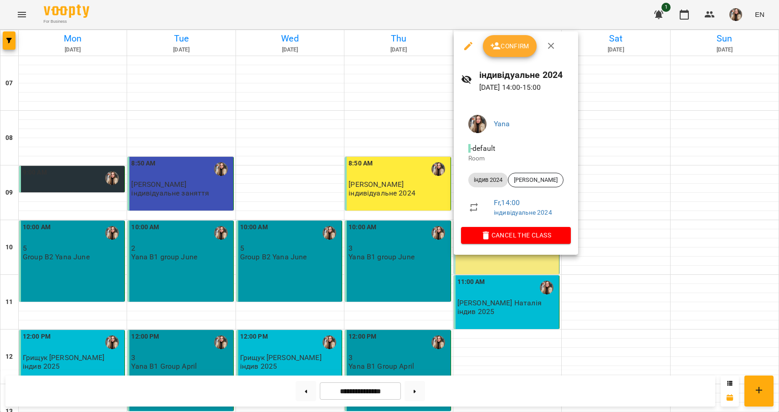 This screenshot has width=779, height=412. What do you see at coordinates (510, 46) in the screenshot?
I see `span: Confirm` at bounding box center [510, 46].